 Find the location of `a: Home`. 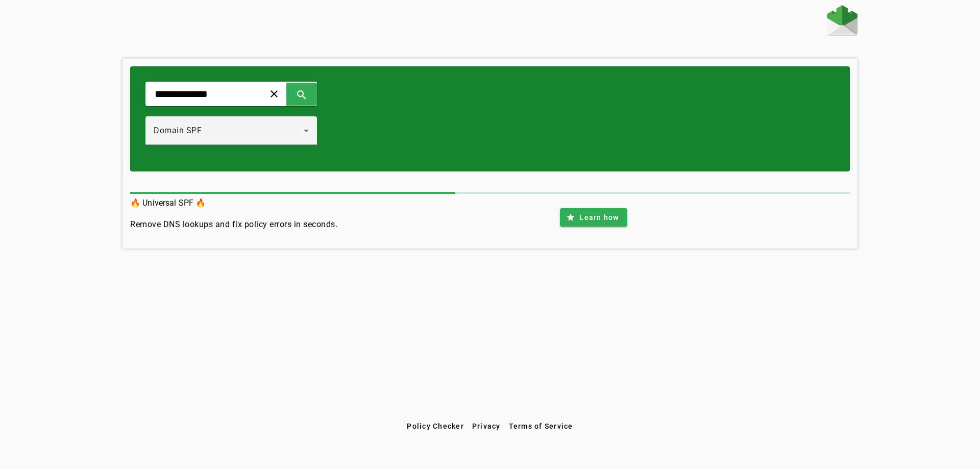

a: Home is located at coordinates (842, 22).